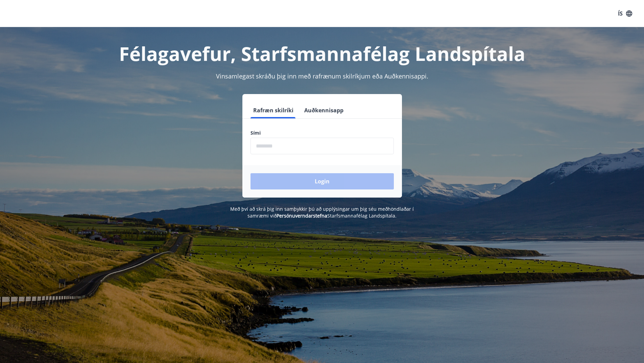  I want to click on button: Rafræn skilríki, so click(273, 110).